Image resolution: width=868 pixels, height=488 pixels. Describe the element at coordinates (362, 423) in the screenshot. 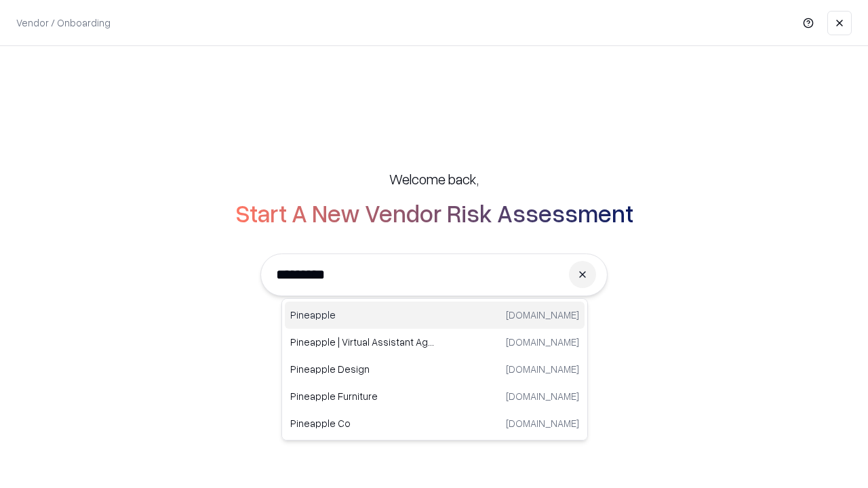

I see `p: Pineapple Co` at that location.